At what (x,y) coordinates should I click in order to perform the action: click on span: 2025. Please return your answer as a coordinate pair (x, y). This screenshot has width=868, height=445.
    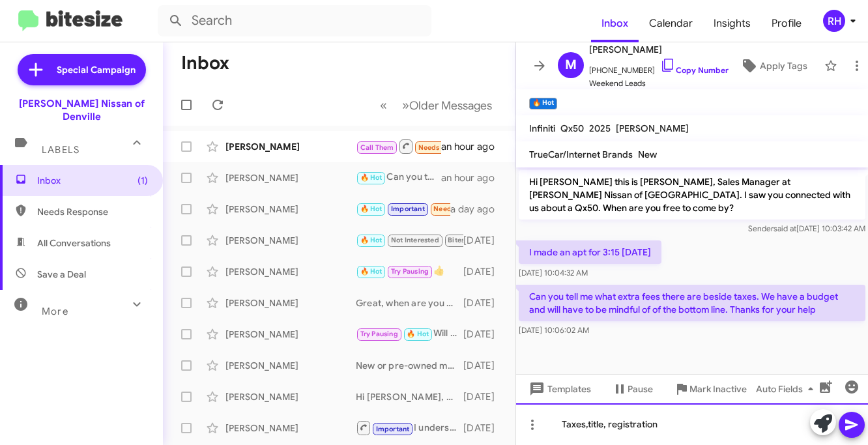
    Looking at the image, I should click on (599, 128).